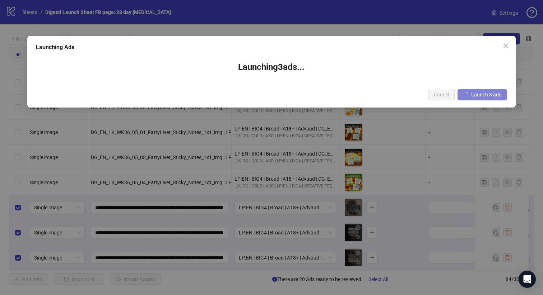 The image size is (543, 295). What do you see at coordinates (441, 95) in the screenshot?
I see `button: Cancel` at bounding box center [441, 95].